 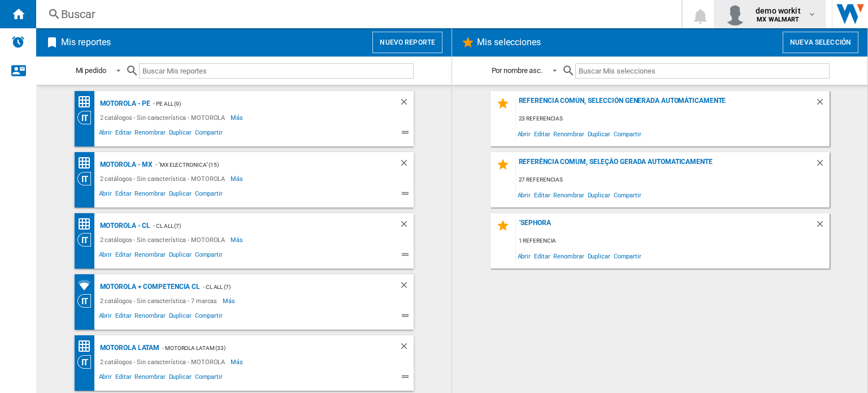 I want to click on input: Buscar Mis reportes, so click(x=277, y=70).